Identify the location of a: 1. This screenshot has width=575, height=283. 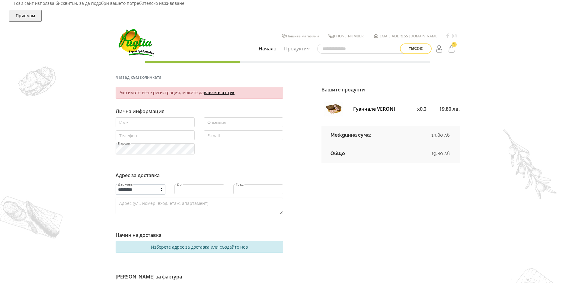
(452, 49).